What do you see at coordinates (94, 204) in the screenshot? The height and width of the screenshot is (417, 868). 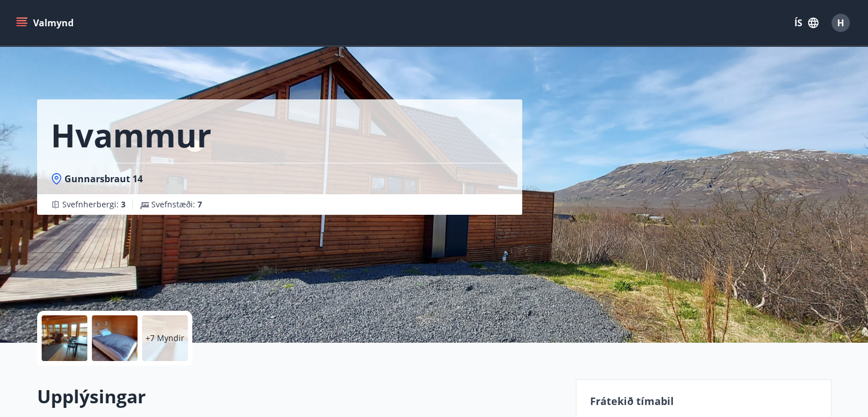 I see `span: Svefnherbergi :` at bounding box center [94, 204].